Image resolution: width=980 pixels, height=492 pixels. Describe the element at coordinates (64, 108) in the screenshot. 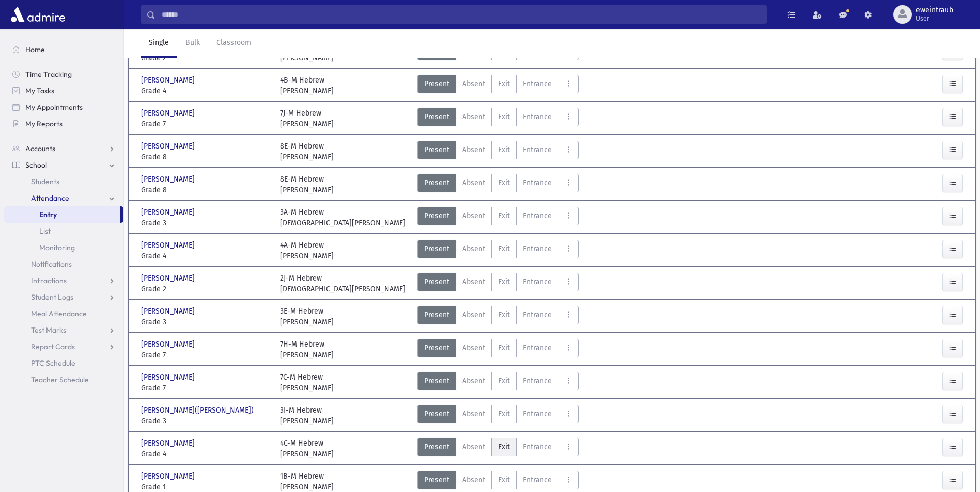

I see `a: My Appointments` at that location.